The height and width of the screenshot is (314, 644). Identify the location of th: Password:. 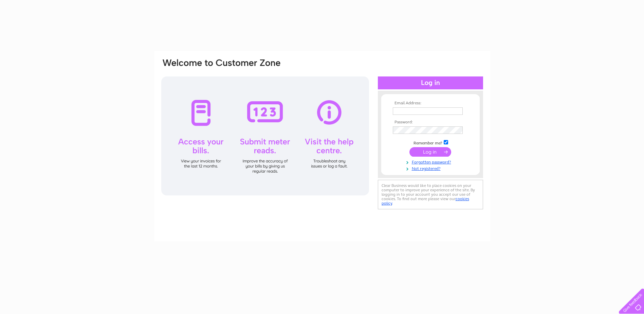
(431, 123).